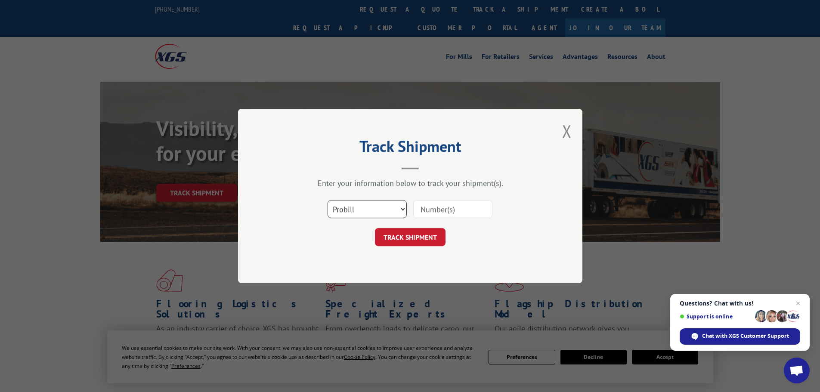  What do you see at coordinates (798, 303) in the screenshot?
I see `span: Close chat` at bounding box center [798, 303].